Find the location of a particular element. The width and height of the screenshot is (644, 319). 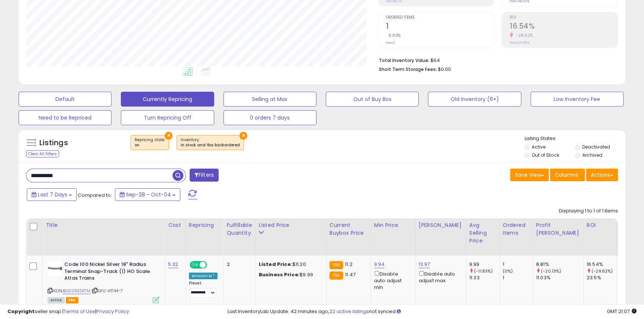

div: Avg Selling Price is located at coordinates (483, 233).